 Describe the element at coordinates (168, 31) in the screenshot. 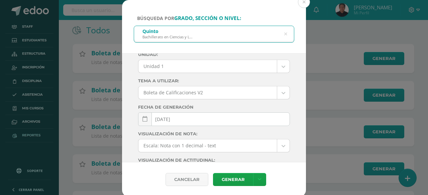

I see `div: Quinto` at that location.